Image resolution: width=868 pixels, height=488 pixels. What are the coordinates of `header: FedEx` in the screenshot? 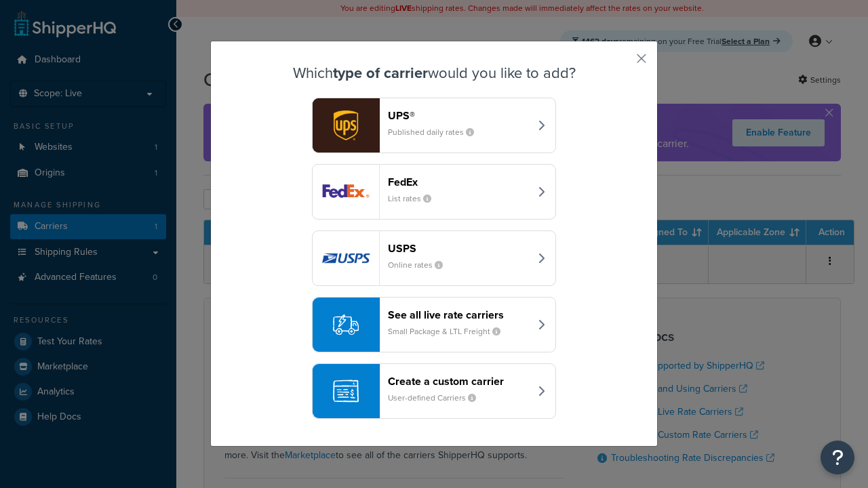 It's located at (459, 181).